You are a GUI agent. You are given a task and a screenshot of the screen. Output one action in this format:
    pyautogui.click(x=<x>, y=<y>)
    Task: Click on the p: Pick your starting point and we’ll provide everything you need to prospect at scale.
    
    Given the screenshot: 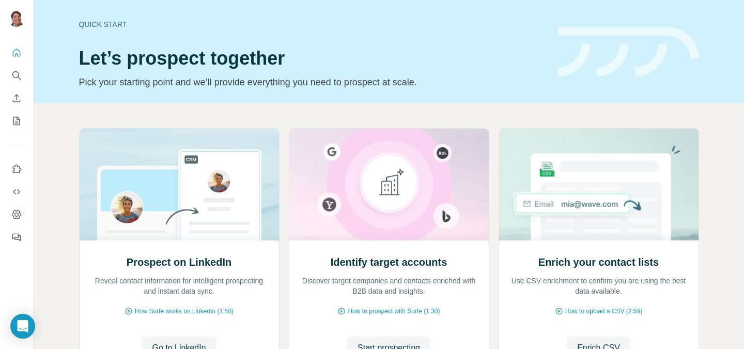 What is the action you would take?
    pyautogui.click(x=312, y=82)
    